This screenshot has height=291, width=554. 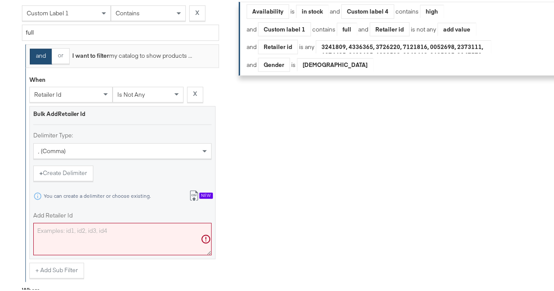 What do you see at coordinates (284, 28) in the screenshot?
I see `div: Custom label 1` at bounding box center [284, 28].